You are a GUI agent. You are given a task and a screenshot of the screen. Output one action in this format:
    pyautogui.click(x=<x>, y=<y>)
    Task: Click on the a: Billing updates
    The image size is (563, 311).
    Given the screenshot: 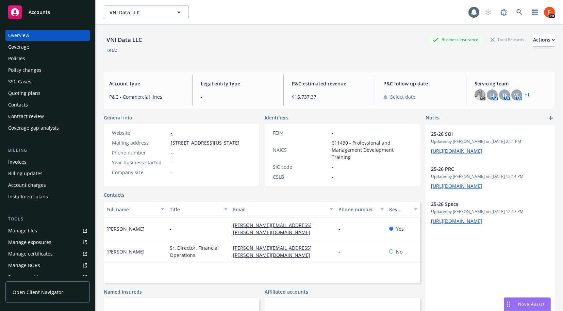 What is the action you would take?
    pyautogui.click(x=48, y=174)
    